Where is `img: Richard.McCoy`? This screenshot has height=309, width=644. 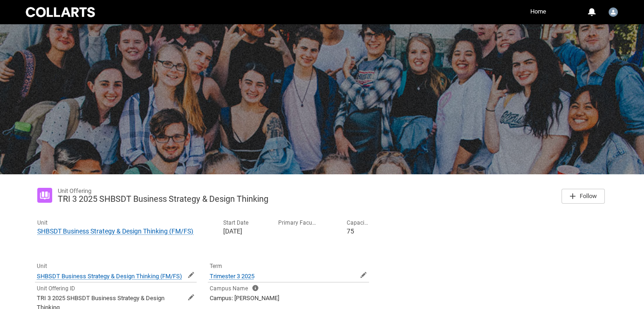 img: Richard.McCoy is located at coordinates (614, 12).